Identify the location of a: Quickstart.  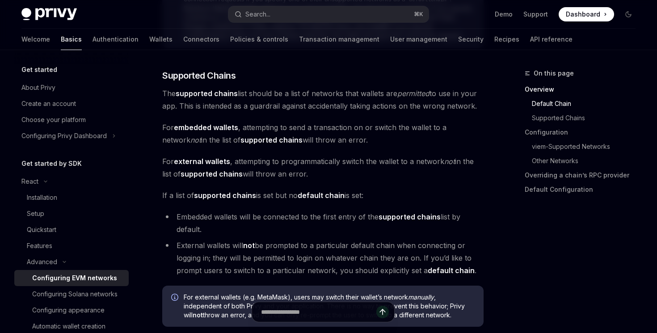
(71, 230).